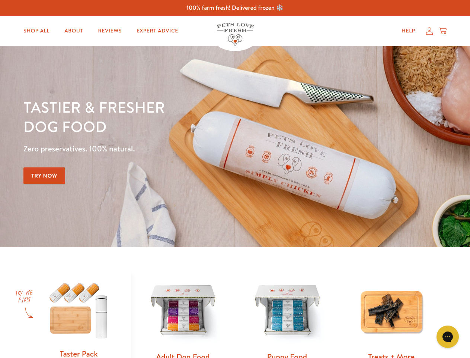 This screenshot has width=470, height=358. Describe the element at coordinates (74, 31) in the screenshot. I see `a: About` at that location.